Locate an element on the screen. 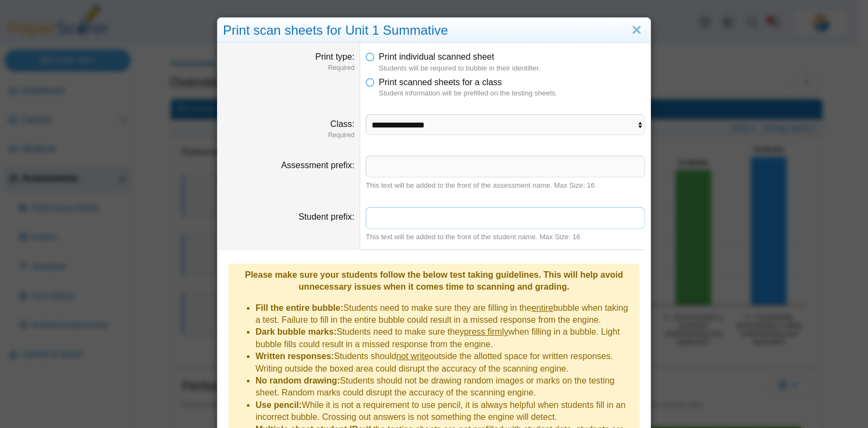 Image resolution: width=868 pixels, height=428 pixels. b: No random drawing: is located at coordinates (298, 380).